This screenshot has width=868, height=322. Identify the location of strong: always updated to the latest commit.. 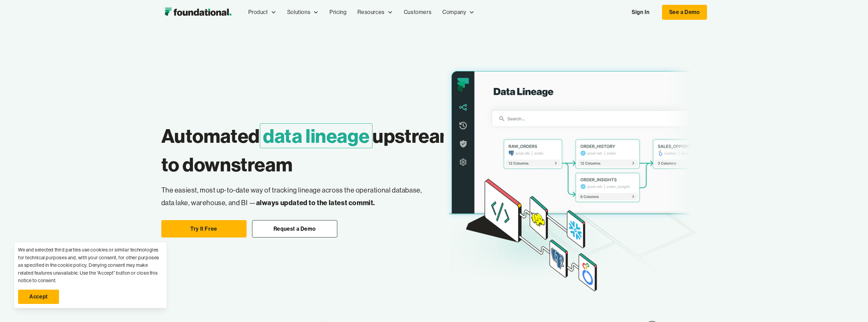
(316, 202).